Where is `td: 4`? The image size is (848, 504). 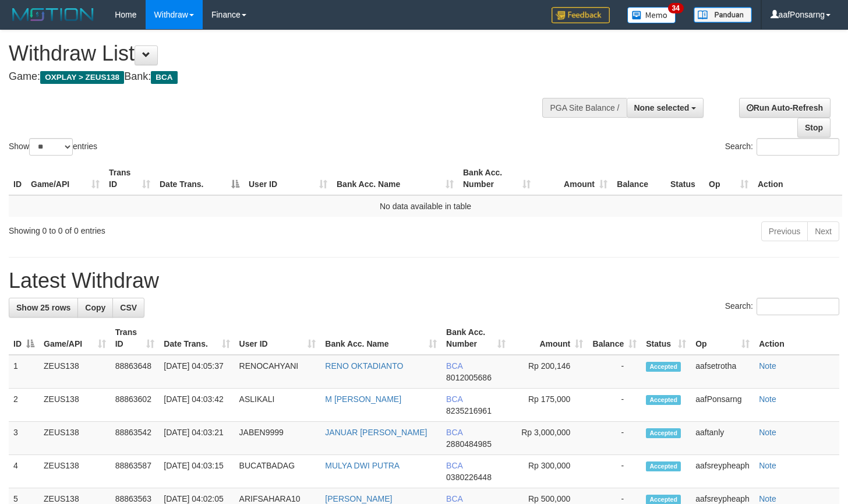 td: 4 is located at coordinates (24, 471).